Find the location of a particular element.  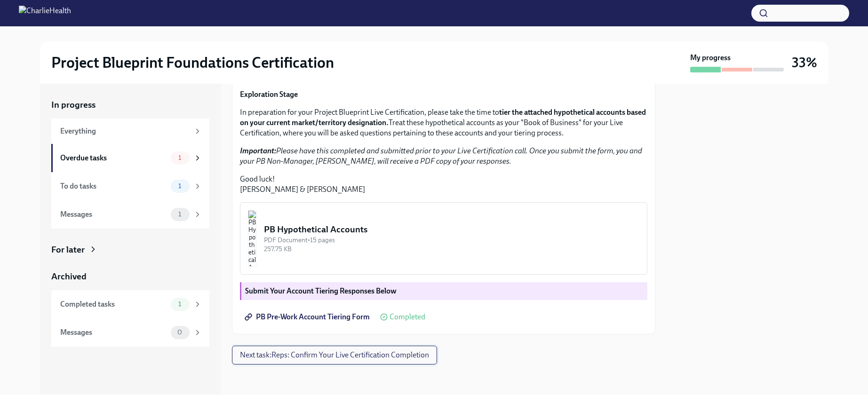

a: Overdue tasks1 is located at coordinates (130, 158).